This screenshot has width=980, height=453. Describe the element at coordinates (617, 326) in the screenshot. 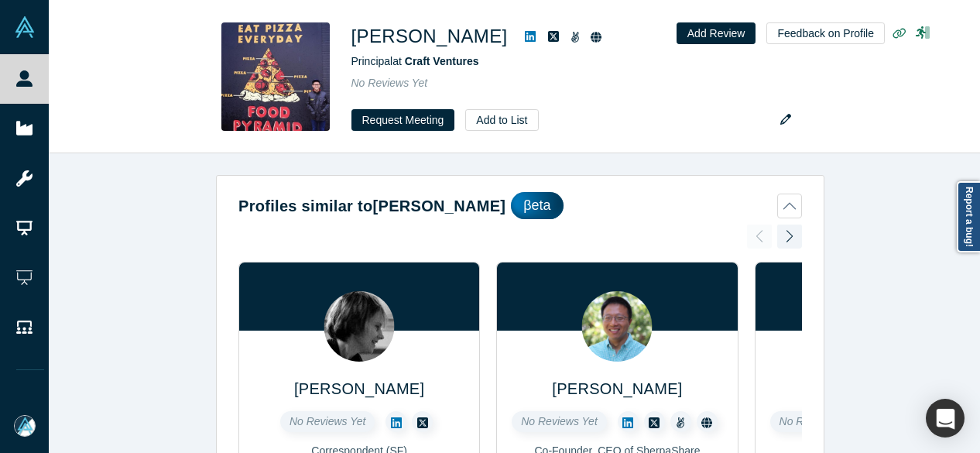

I see `img: Jianming Zhou's Profile Image` at that location.